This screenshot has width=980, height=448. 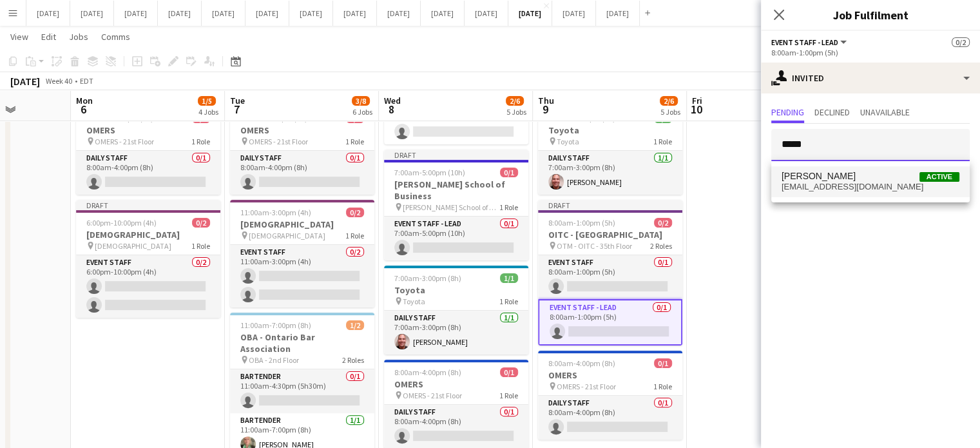 I want to click on span: 8:00am-1:00pm (5h), so click(x=582, y=222).